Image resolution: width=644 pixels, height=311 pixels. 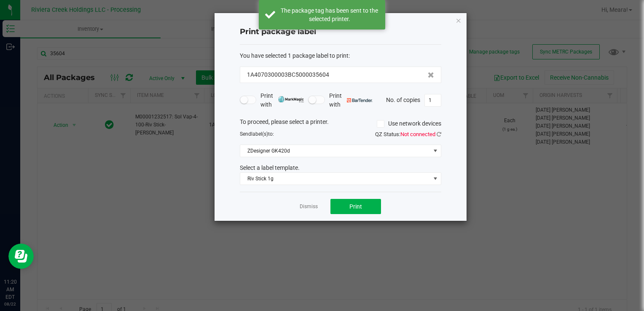 What do you see at coordinates (257, 134) in the screenshot?
I see `span: Send to:` at bounding box center [257, 134].